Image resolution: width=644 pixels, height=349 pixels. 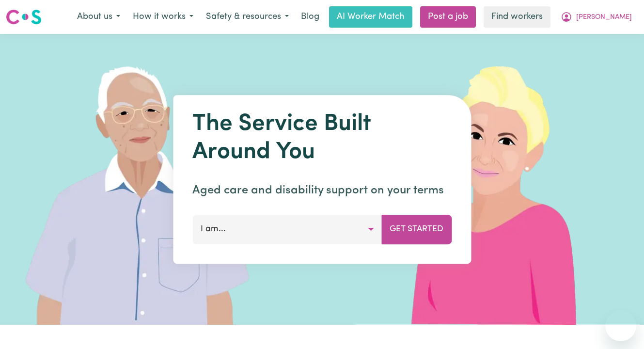 I want to click on a: Blog, so click(x=310, y=17).